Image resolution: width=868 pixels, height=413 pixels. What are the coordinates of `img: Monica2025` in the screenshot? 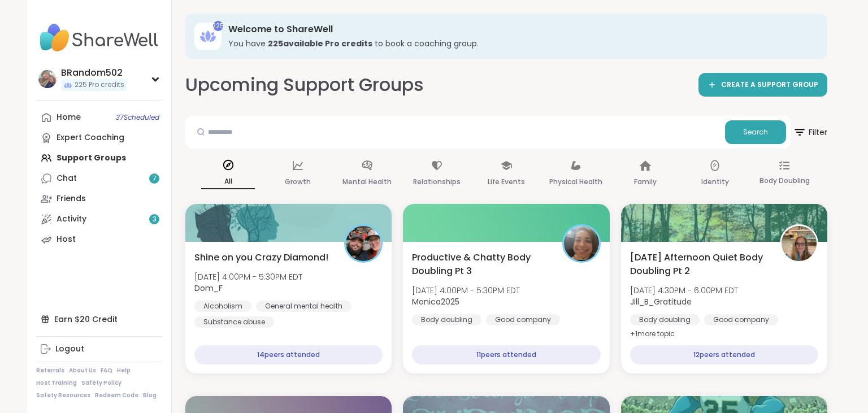 It's located at (581, 244).